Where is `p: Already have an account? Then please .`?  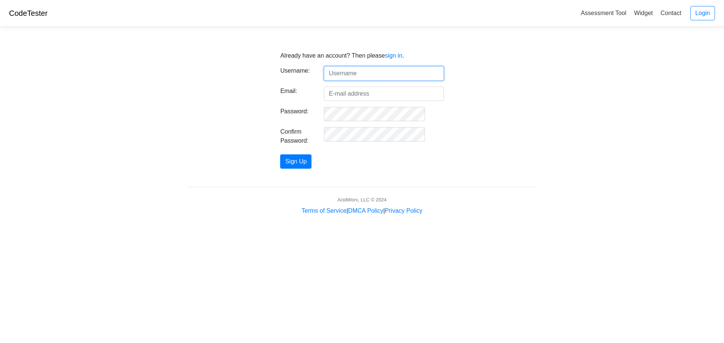 p: Already have an account? Then please . is located at coordinates (362, 56).